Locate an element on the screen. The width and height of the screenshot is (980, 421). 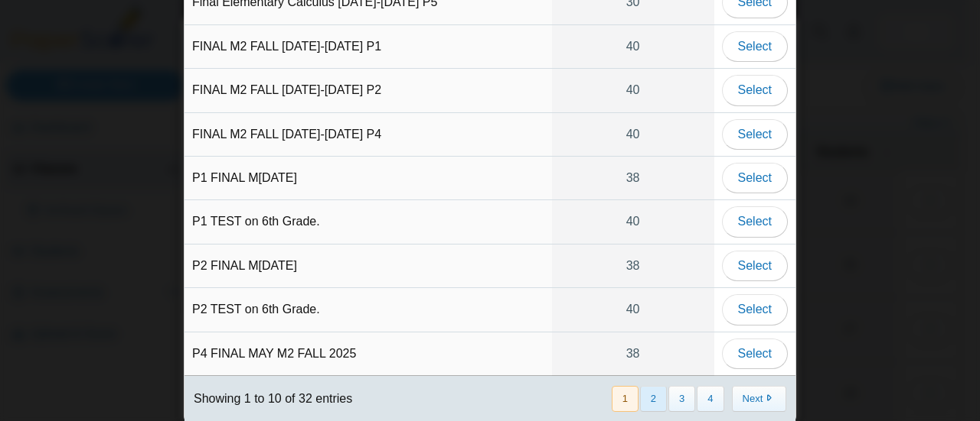
button: 1 is located at coordinates (624, 399).